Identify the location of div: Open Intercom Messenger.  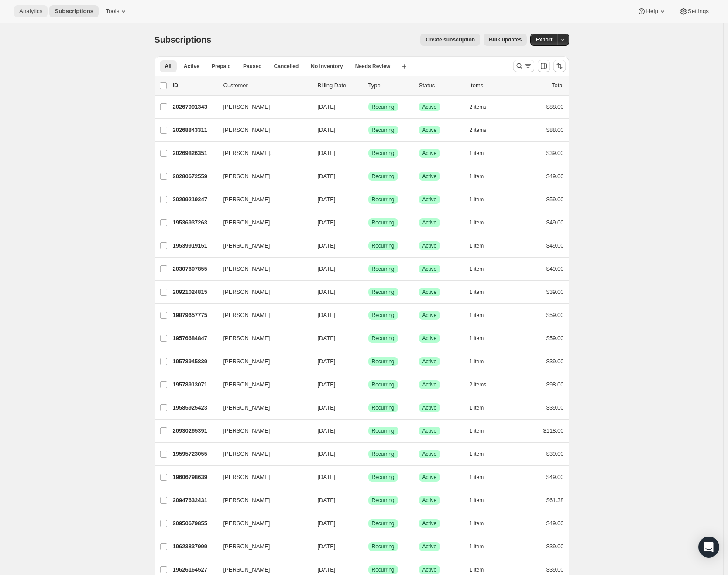
(709, 547).